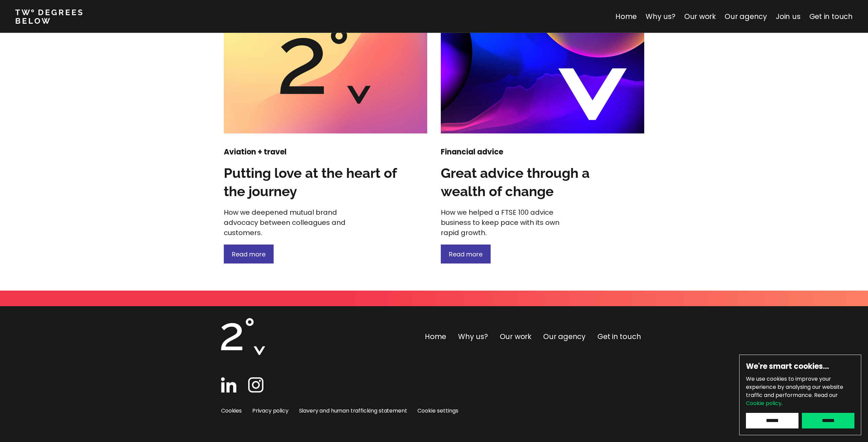  Describe the element at coordinates (438, 411) in the screenshot. I see `button: Cookie Trigger` at that location.